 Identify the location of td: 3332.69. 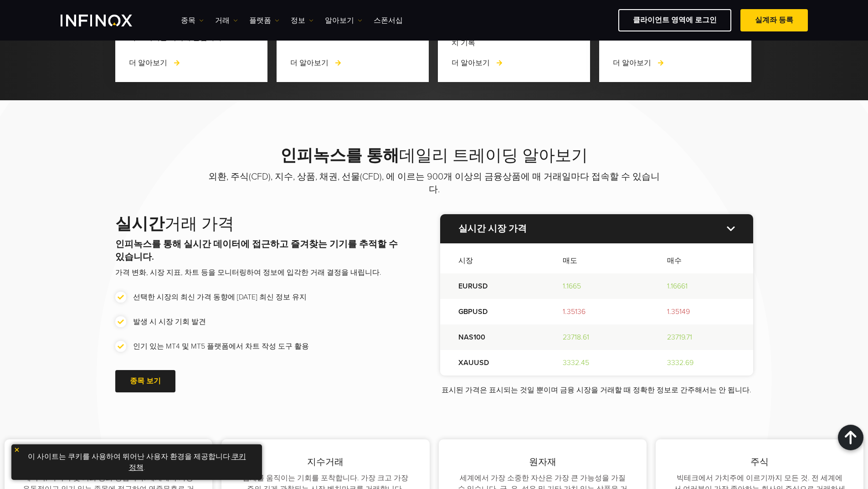
(700, 363).